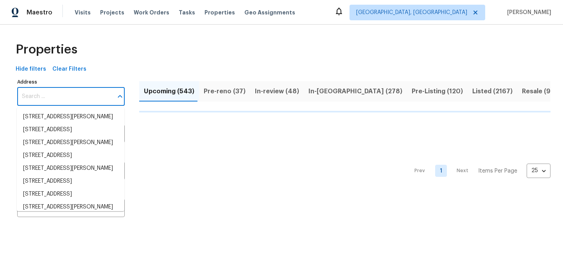 This screenshot has width=563, height=260. What do you see at coordinates (169, 91) in the screenshot?
I see `span: Upcoming (543)` at bounding box center [169, 91].